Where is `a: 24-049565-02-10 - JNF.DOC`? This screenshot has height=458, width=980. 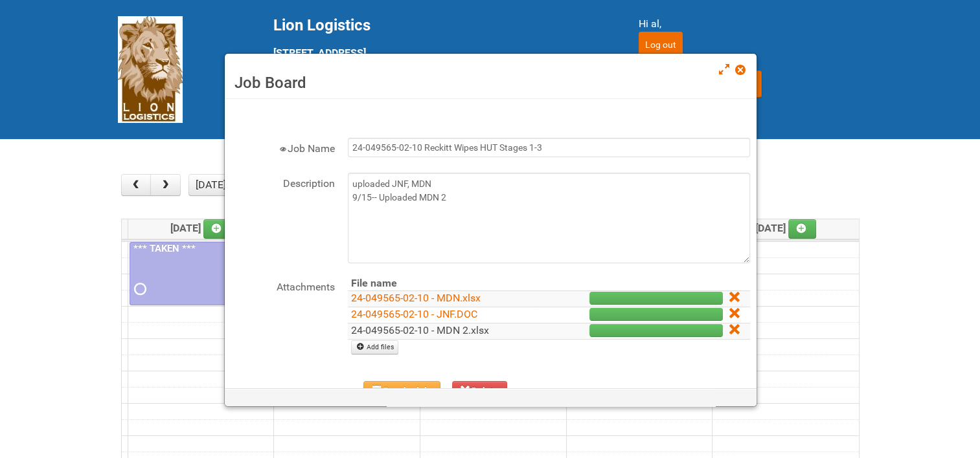 a: 24-049565-02-10 - JNF.DOC is located at coordinates (414, 314).